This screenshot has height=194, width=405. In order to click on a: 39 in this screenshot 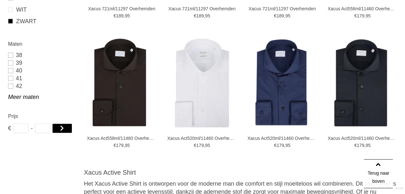, I will do `click(42, 63)`.